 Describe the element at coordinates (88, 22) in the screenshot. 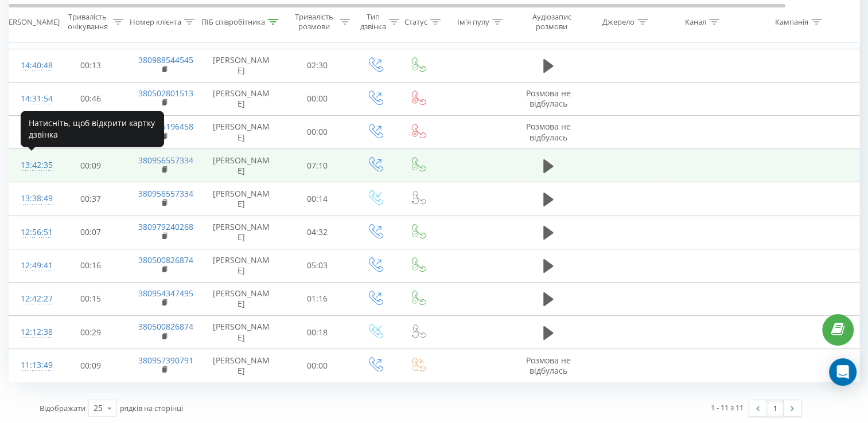

I see `div: Тривалість очікування` at that location.